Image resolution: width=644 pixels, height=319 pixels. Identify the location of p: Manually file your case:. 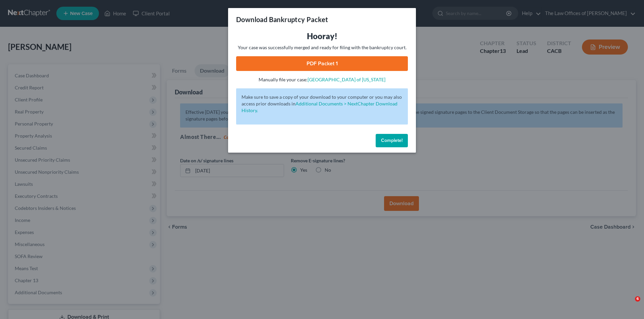
(322, 80).